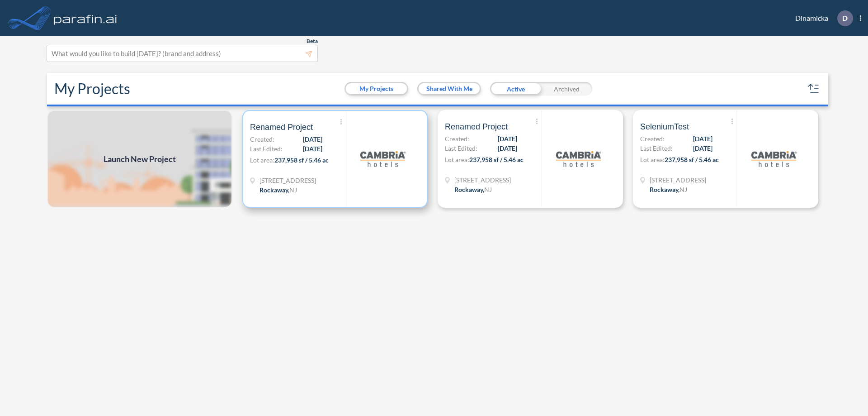  Describe the element at coordinates (312, 41) in the screenshot. I see `span: Beta` at that location.